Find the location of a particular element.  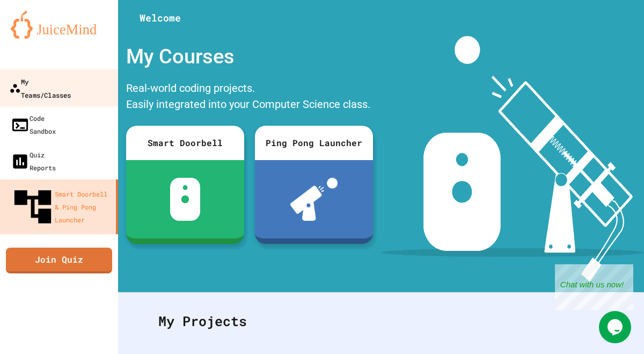

div: Code Sandbox is located at coordinates (34, 124).